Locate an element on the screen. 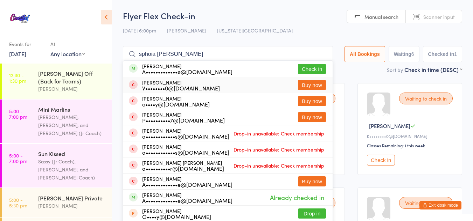 This screenshot has width=473, height=221. span: Scanner input is located at coordinates (439, 17).